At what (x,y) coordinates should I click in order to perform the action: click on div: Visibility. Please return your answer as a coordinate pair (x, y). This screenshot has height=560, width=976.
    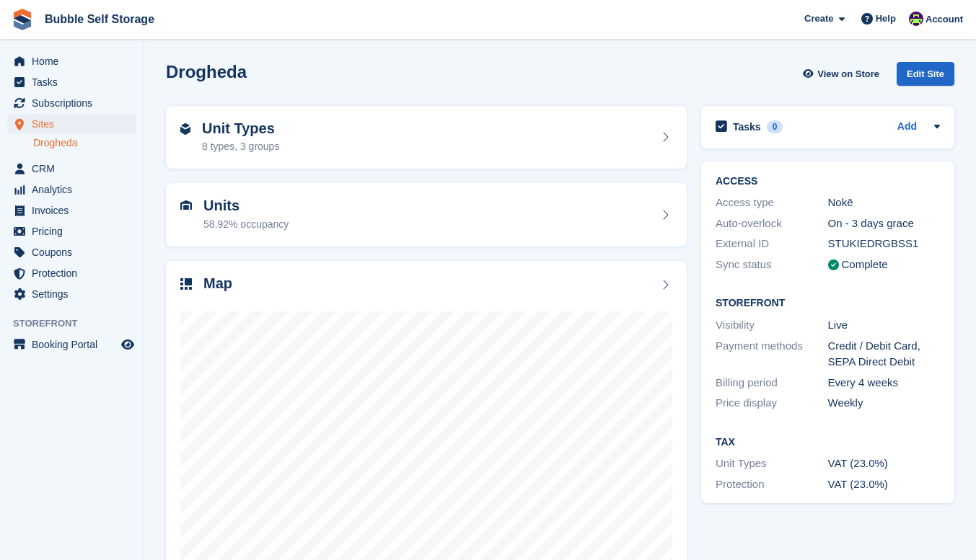
    Looking at the image, I should click on (772, 325).